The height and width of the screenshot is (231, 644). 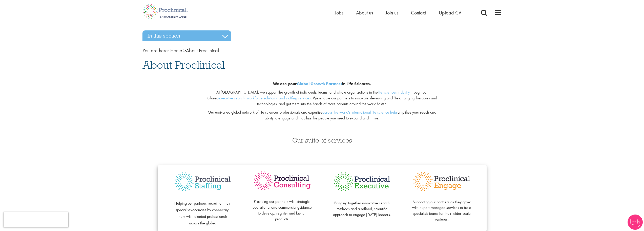 What do you see at coordinates (393, 92) in the screenshot?
I see `a: life sciences industry` at bounding box center [393, 92].